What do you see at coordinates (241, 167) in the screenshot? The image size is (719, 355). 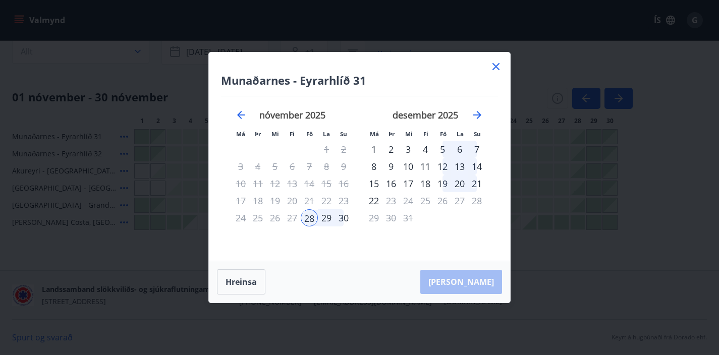 I see `td: Not available. mánudagur, 3. nóvember 2025` at bounding box center [241, 167].